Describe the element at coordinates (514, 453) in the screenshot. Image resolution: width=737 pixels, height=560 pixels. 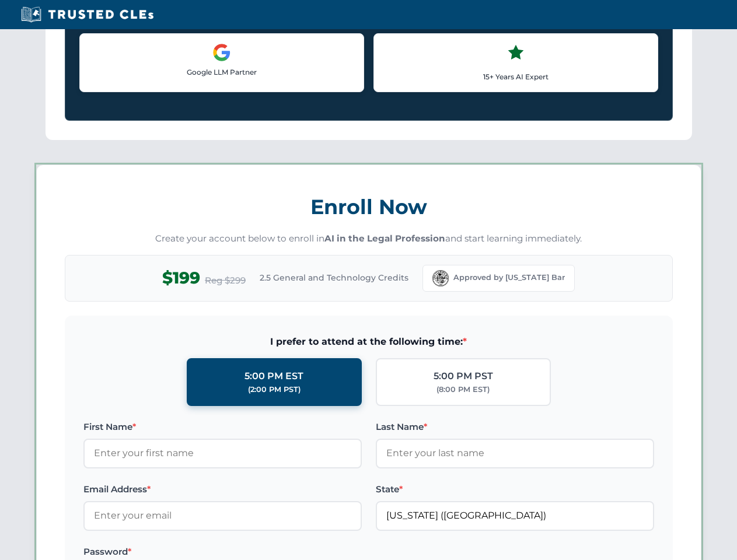
I see `input: Enter your last name` at that location.